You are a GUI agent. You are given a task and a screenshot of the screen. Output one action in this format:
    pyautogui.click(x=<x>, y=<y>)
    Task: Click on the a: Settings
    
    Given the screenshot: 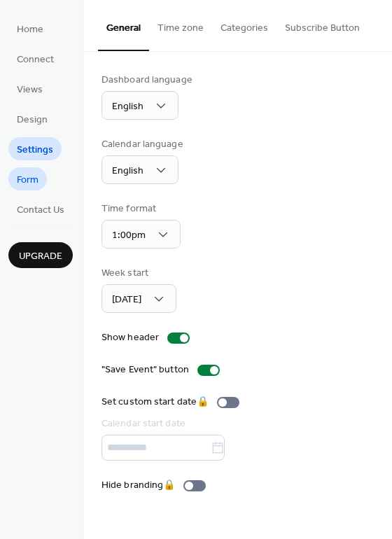 What is the action you would take?
    pyautogui.click(x=35, y=148)
    